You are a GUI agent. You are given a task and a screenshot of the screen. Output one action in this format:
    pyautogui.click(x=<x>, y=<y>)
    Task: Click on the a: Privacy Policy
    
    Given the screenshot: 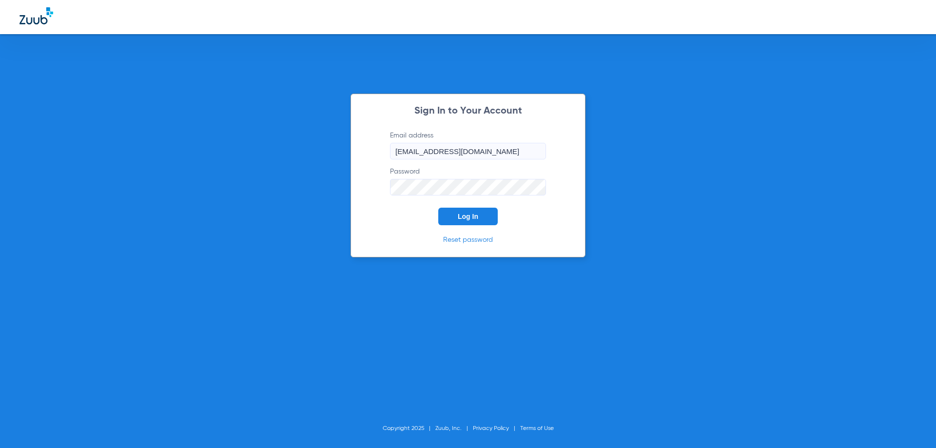 What is the action you would take?
    pyautogui.click(x=491, y=428)
    